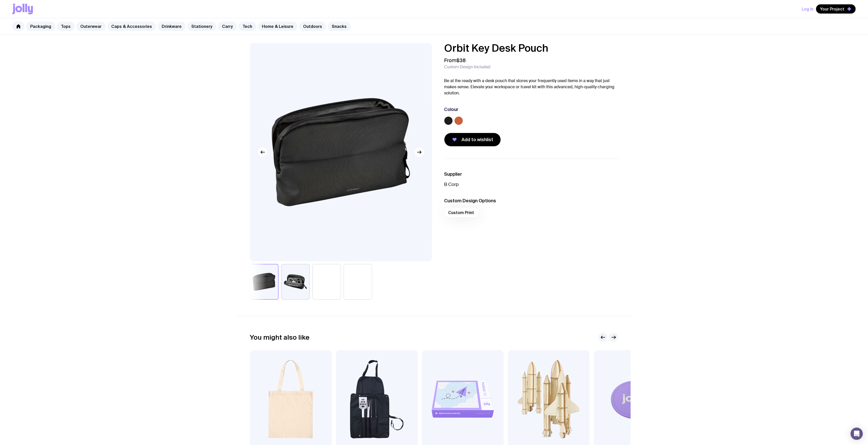 This screenshot has width=868, height=445. What do you see at coordinates (531, 201) in the screenshot?
I see `h3: Custom Design Options` at bounding box center [531, 201].